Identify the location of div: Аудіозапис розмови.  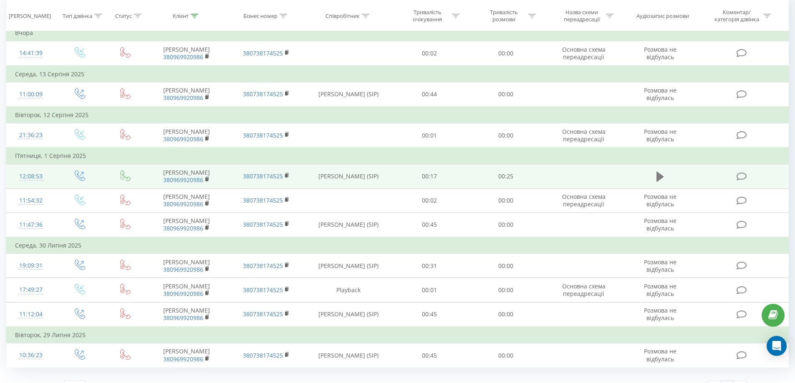
(662, 15).